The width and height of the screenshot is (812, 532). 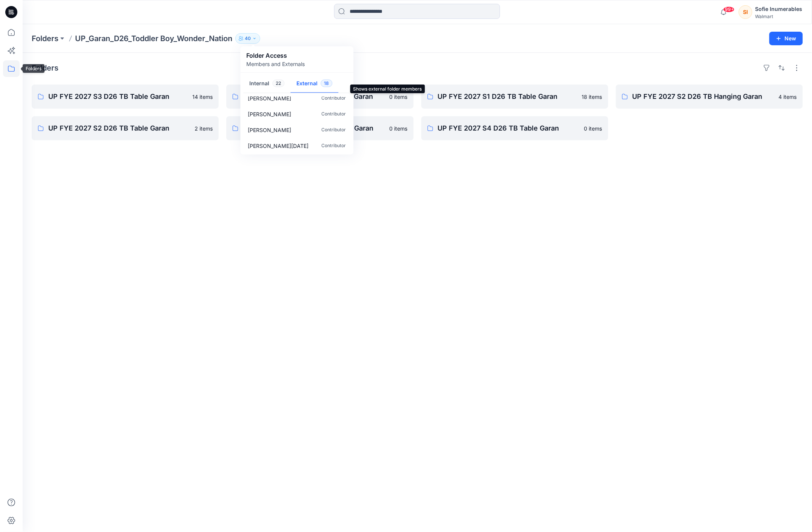 I want to click on h4: Folders, so click(x=45, y=68).